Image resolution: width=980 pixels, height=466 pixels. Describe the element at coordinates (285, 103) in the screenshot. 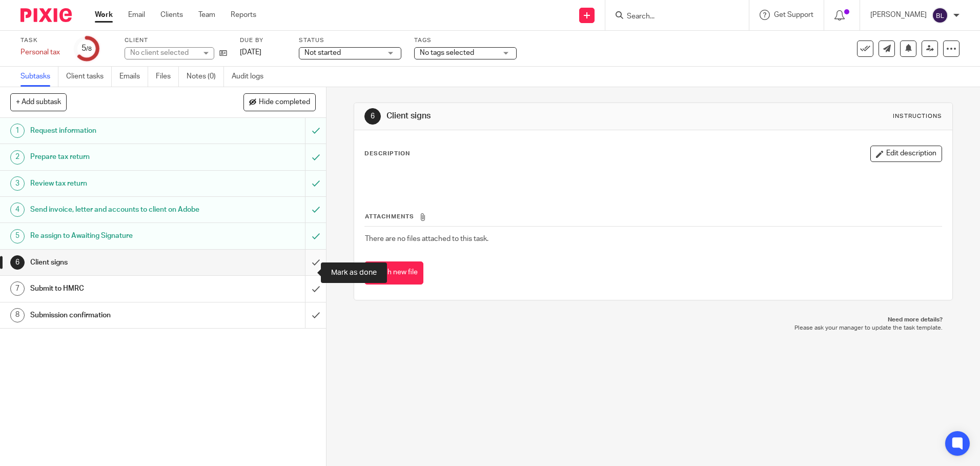

I see `span: Hide completed` at that location.